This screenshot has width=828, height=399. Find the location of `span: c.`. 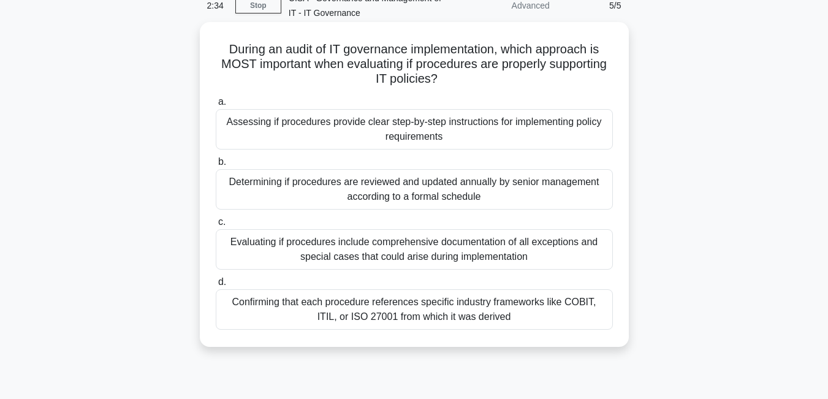

span: c. is located at coordinates (222, 221).